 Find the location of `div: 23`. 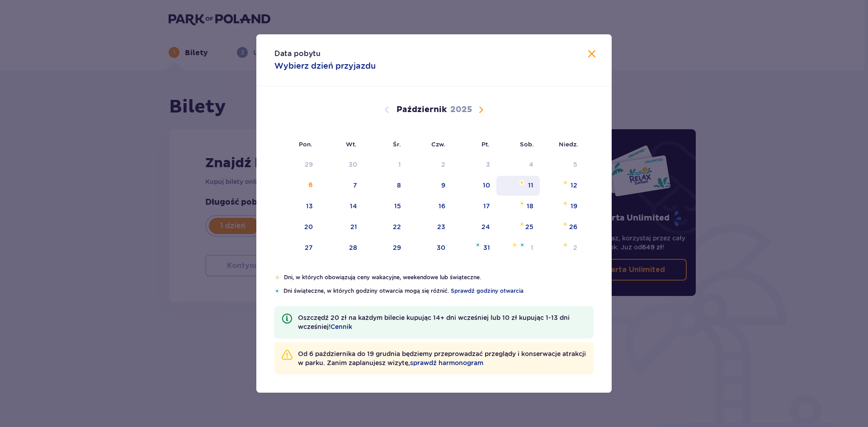

div: 23 is located at coordinates (441, 227).